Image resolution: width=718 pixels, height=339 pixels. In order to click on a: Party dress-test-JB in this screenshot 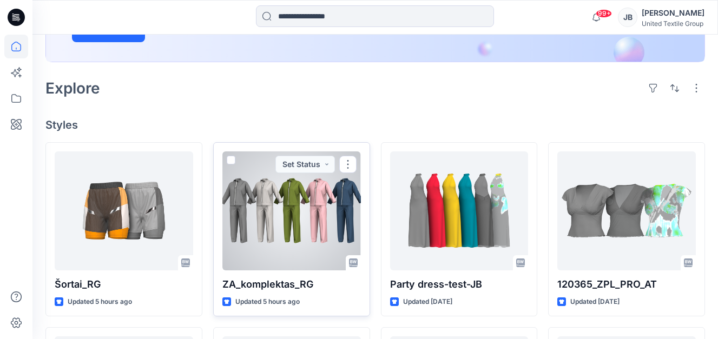, I will do `click(459, 211)`.